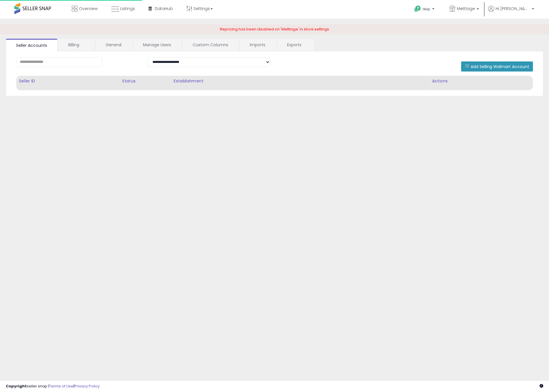  Describe the element at coordinates (275, 29) in the screenshot. I see `span: Repricing has been disabled on 'Mettlage' in store settings` at that location.